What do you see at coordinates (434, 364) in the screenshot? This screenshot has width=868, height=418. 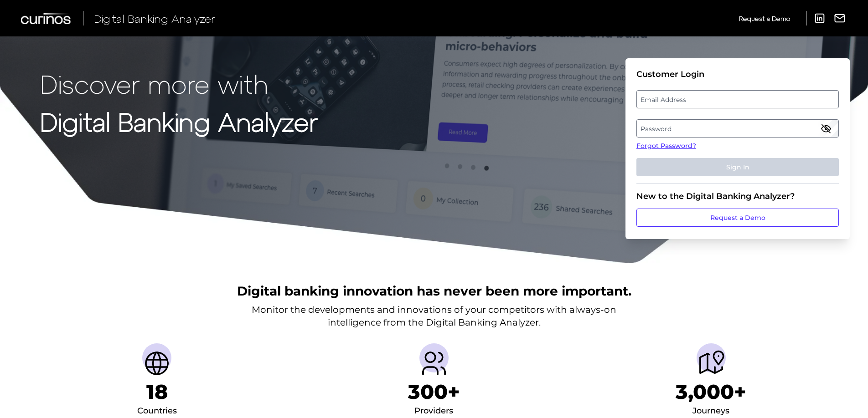 I see `img: Providers` at bounding box center [434, 364].